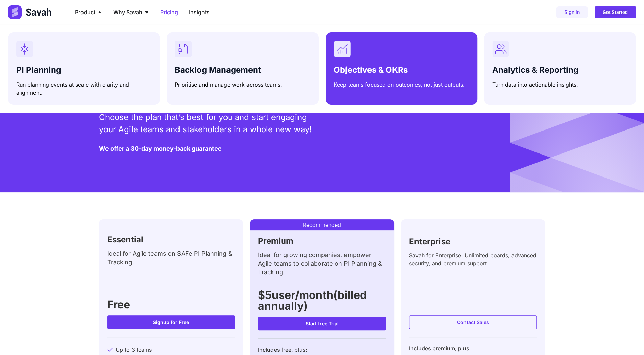 The image size is (644, 355). I want to click on a: Backlog ManagementPrioritise and manage work across teams., so click(243, 69).